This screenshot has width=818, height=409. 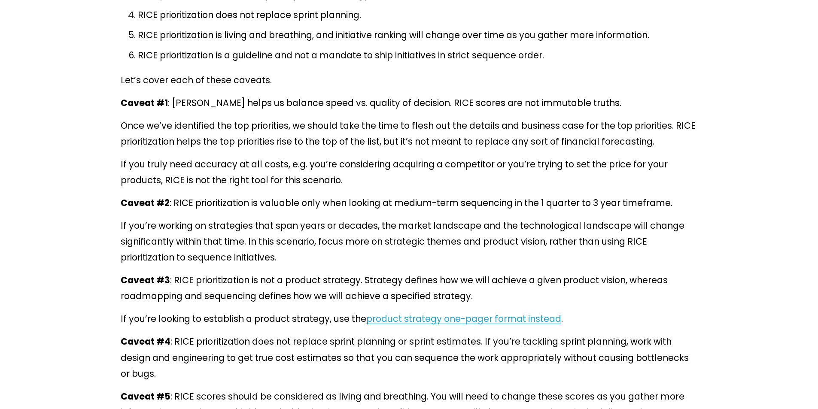 I want to click on p: : RICE prioritization is not a product strategy. Strategy defines how we will achieve a given pro..., so click(x=409, y=288).